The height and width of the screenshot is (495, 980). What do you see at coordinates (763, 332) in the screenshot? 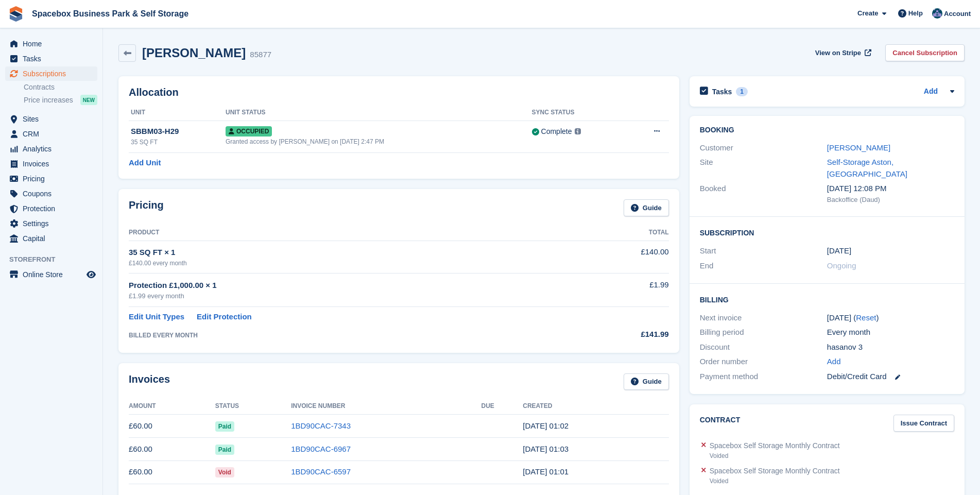
I see `div: Billing period` at bounding box center [763, 332].